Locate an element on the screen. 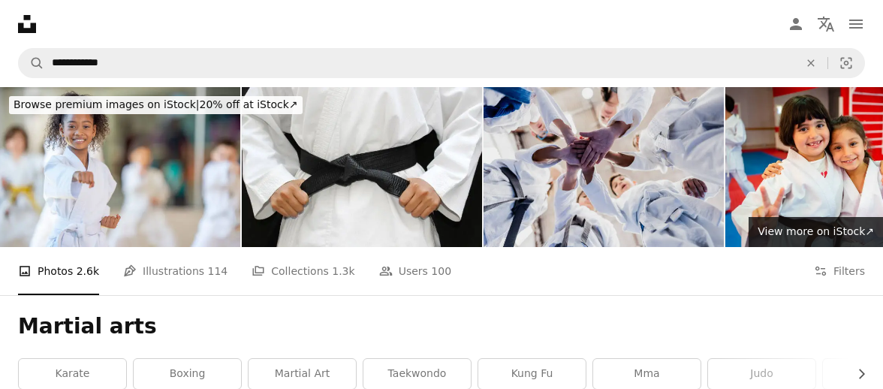  span: Browse premium images on iStock | is located at coordinates (106, 104).